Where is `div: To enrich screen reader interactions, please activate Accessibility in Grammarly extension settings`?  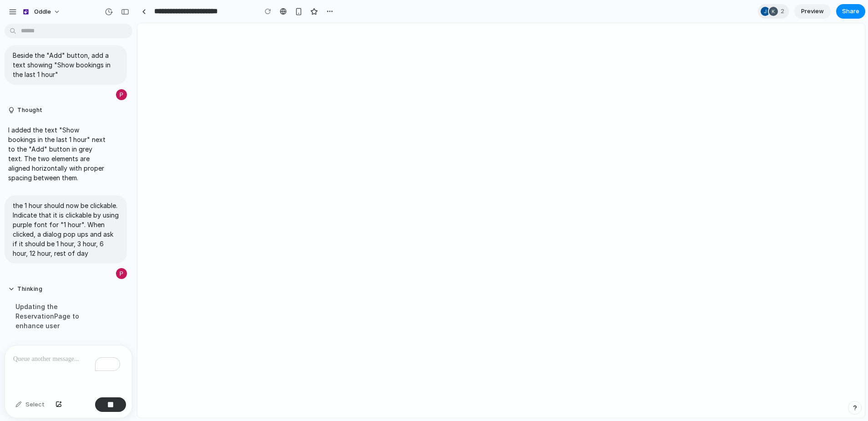
div: To enrich screen reader interactions, please activate Accessibility in Grammarly extension settings is located at coordinates (68, 369).